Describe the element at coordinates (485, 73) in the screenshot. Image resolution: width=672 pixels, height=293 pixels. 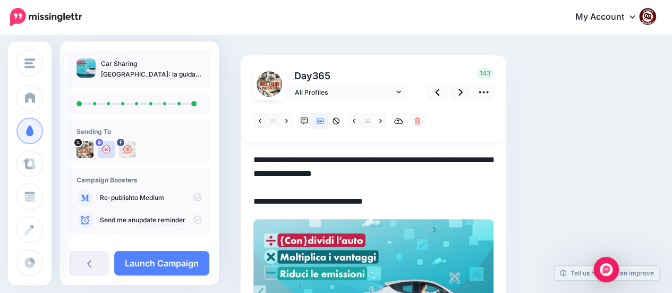
I see `span: 143` at that location.